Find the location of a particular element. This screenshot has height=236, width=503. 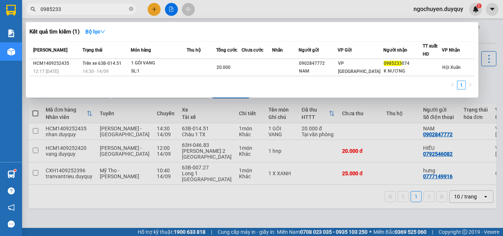

button: Bộ lọcdown is located at coordinates (95, 32).